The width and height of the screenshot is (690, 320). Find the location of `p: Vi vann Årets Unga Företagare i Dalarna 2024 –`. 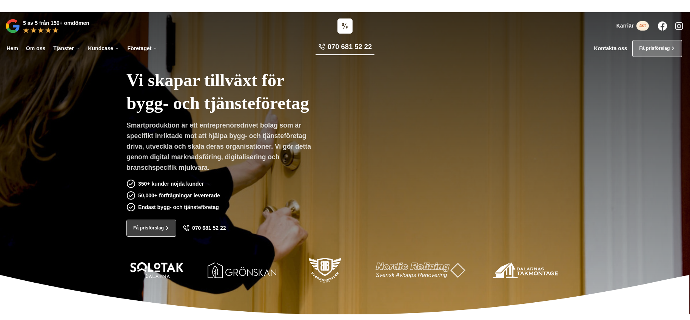

p: Vi vann Årets Unga Företagare i Dalarna 2024 – is located at coordinates (345, 6).